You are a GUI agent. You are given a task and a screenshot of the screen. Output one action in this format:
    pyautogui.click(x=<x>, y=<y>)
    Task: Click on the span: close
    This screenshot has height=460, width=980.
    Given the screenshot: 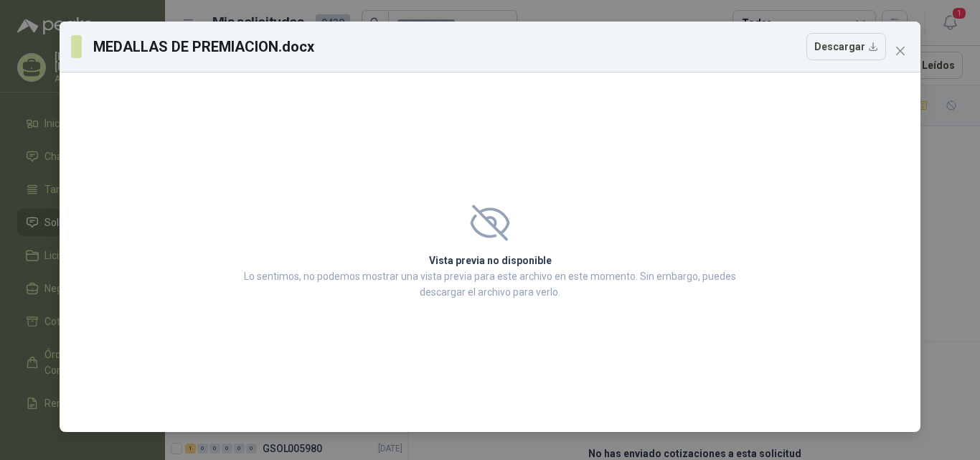 What is the action you would take?
    pyautogui.click(x=900, y=51)
    